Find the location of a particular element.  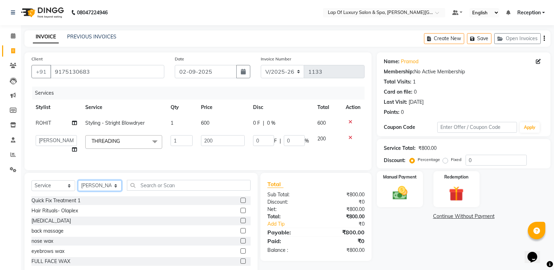

th: Action is located at coordinates (353, 107).